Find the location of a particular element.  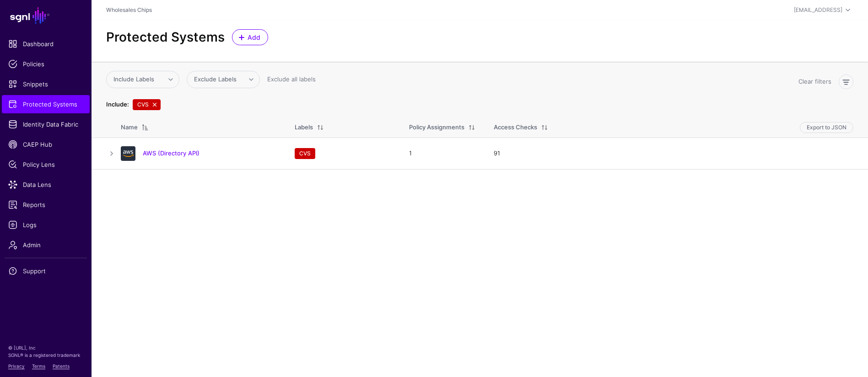

span: Protected Systems is located at coordinates (46, 104).